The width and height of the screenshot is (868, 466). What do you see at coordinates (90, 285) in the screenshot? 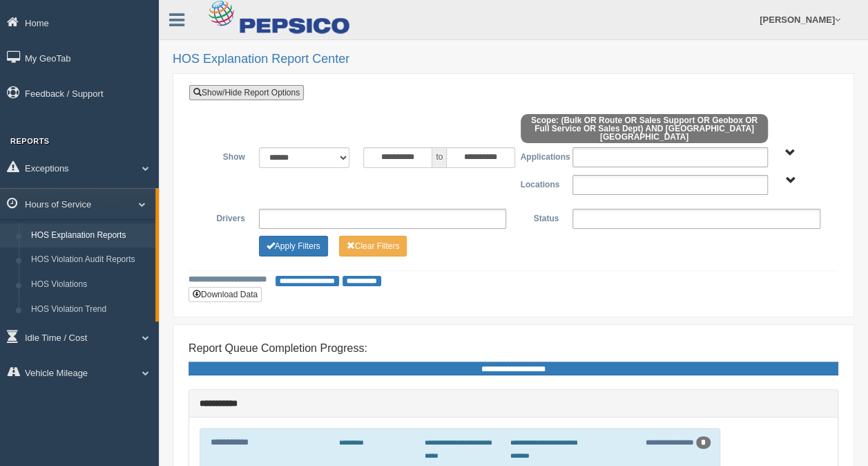
I see `a: HOS Violations` at bounding box center [90, 285].